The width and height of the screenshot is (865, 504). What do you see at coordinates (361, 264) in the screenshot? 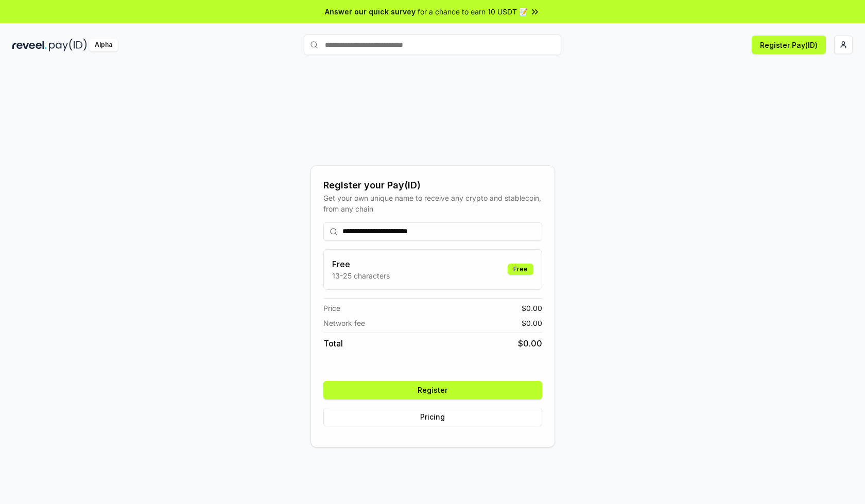
I see `h3: Free` at bounding box center [361, 264].